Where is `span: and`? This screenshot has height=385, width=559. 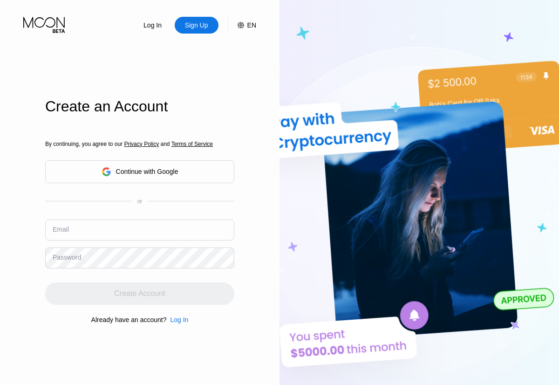
span: and is located at coordinates (165, 144).